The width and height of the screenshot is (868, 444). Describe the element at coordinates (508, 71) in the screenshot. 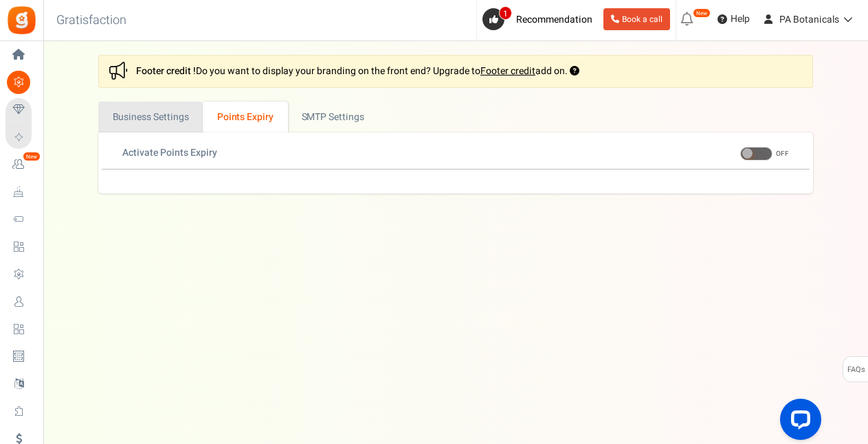

I see `a: Footer credit` at that location.